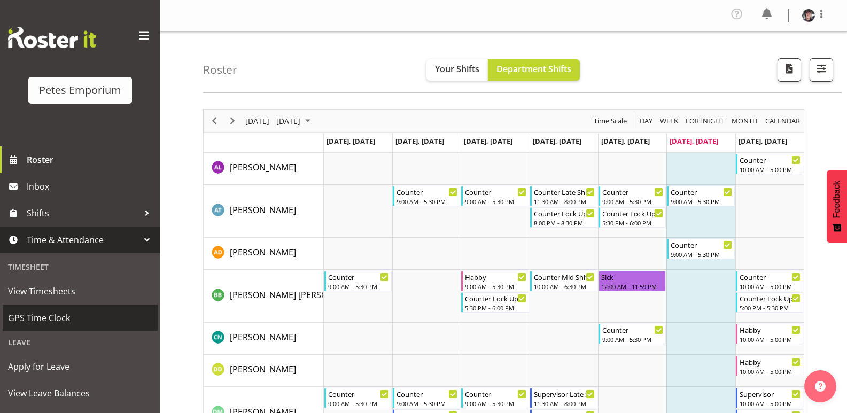 The width and height of the screenshot is (847, 413). I want to click on span: calendar, so click(783, 121).